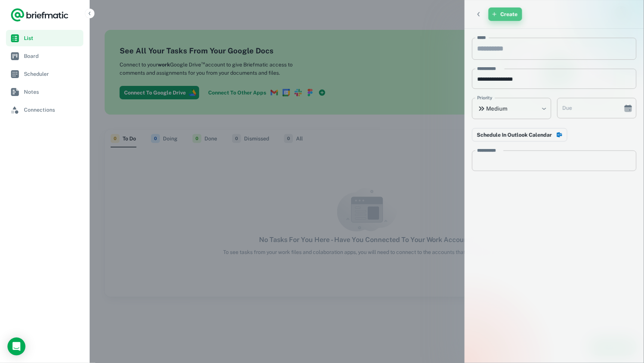 The width and height of the screenshot is (644, 363). Describe the element at coordinates (628, 109) in the screenshot. I see `button: Choose date` at that location.